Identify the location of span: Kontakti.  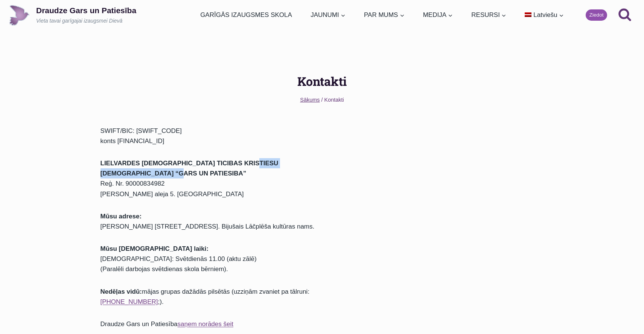
(334, 100).